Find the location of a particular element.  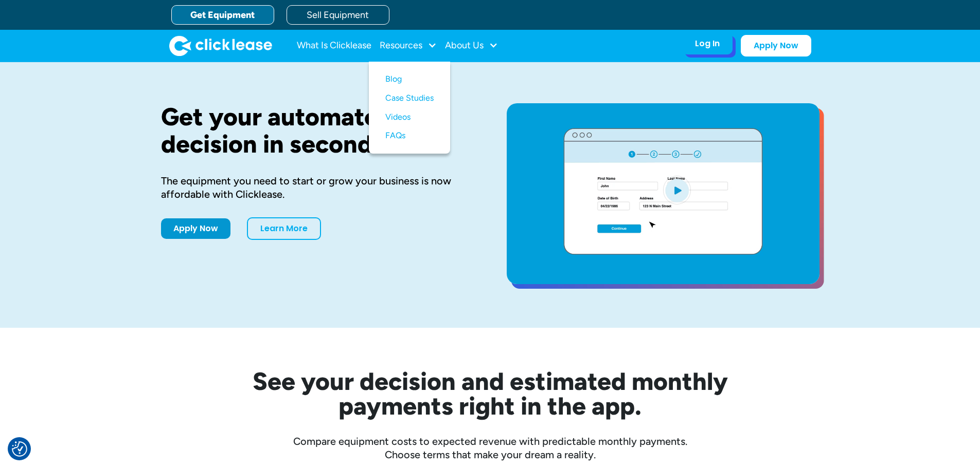

a: Sell Equipment is located at coordinates (338, 15).